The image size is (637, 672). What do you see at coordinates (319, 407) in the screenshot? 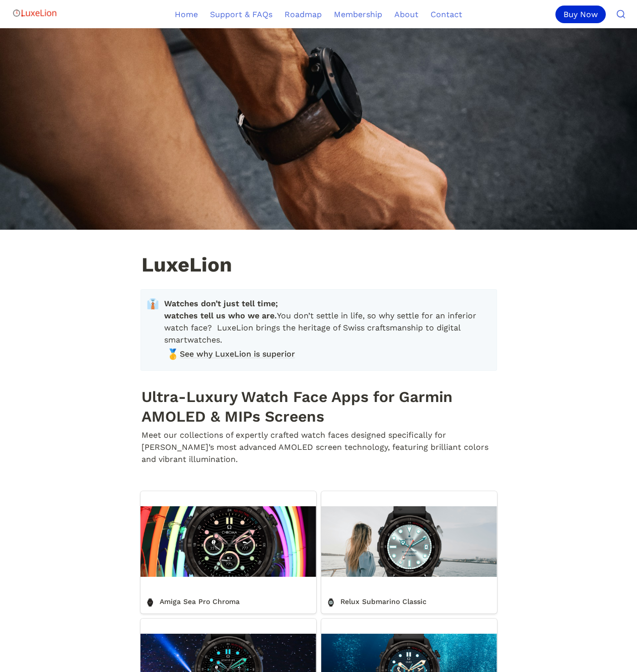
I see `h1: Ultra-Luxury Watch Face Apps for Garmin AMOLED & MIPs Screens` at bounding box center [319, 407].